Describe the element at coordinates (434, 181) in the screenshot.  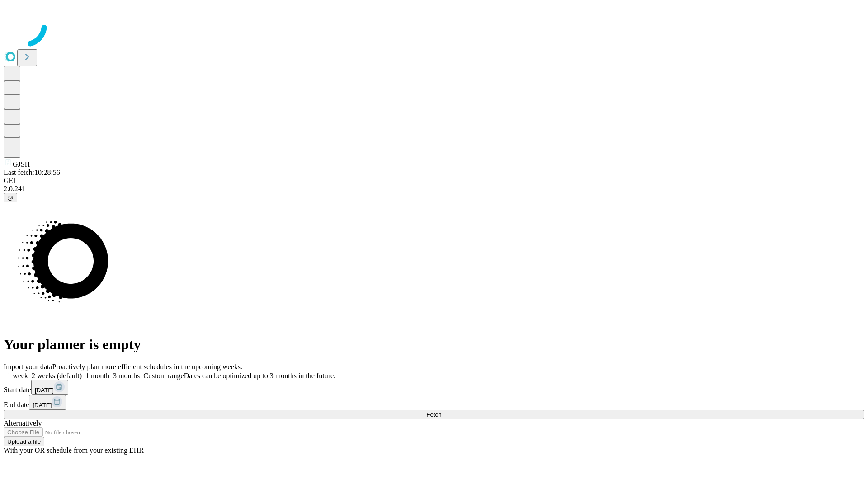
I see `div: GEI` at that location.